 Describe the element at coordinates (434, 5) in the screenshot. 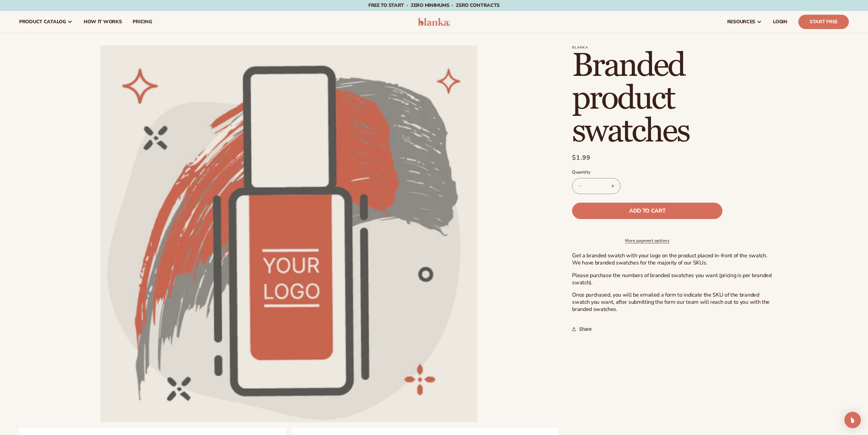

I see `span: Free to start · ZERO minimums · ZERO contracts` at that location.